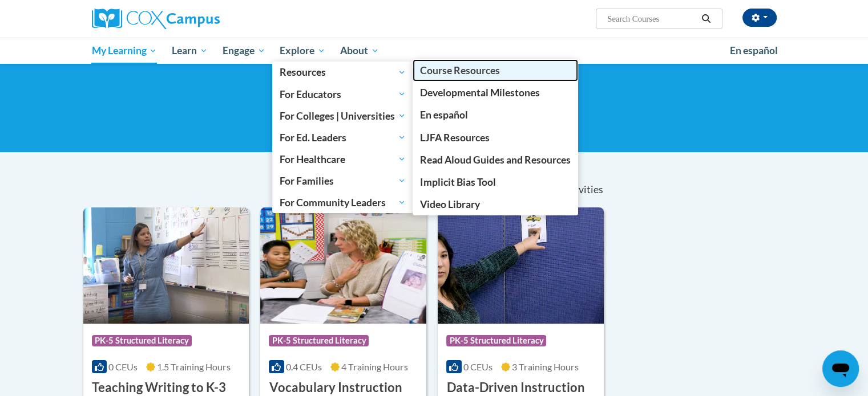  I want to click on div: Main menu, so click(434, 51).